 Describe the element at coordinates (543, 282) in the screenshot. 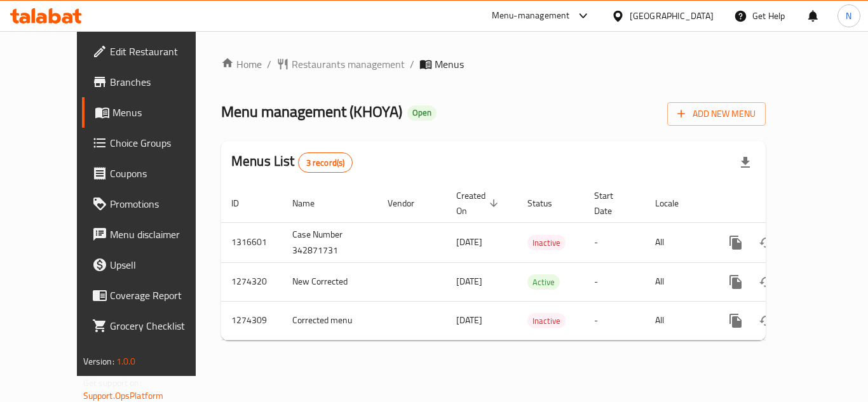

I see `span: Active` at that location.